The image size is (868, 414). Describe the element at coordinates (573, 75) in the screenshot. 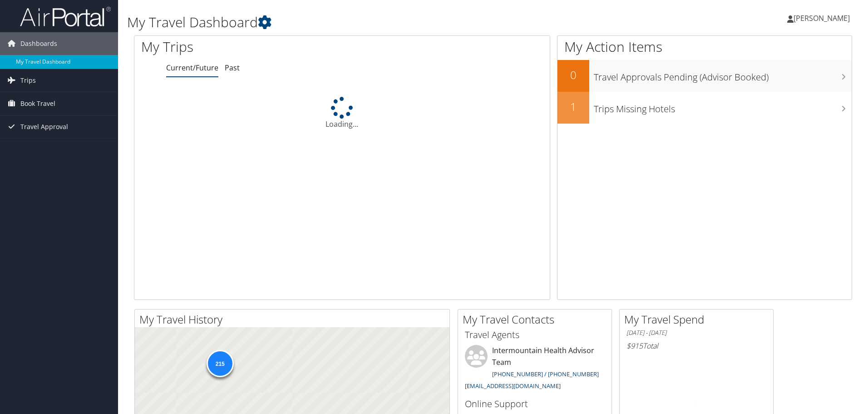

I see `h2: 0` at that location.